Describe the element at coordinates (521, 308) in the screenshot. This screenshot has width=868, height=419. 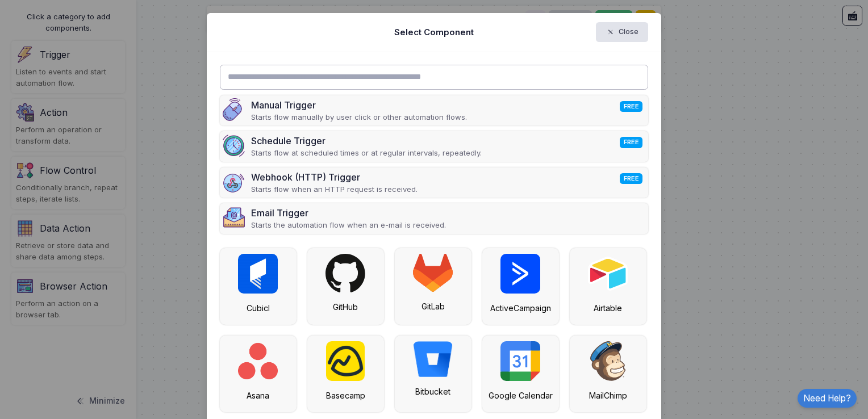
I see `div: ActiveCampaign` at that location.